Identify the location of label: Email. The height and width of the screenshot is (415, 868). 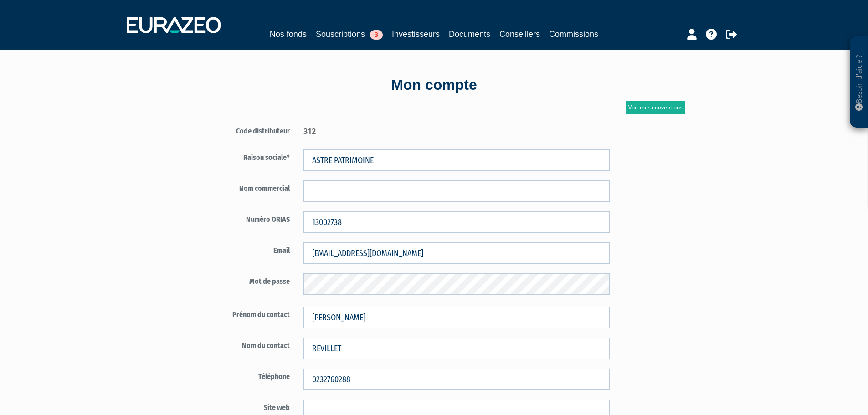
(244, 249).